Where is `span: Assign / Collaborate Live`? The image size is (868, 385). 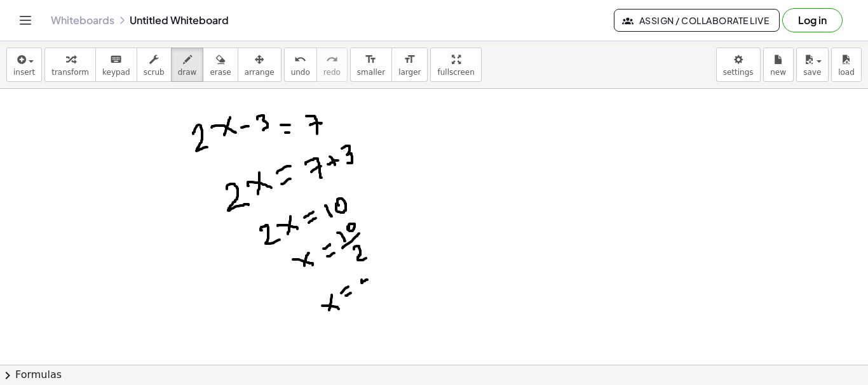
span: Assign / Collaborate Live is located at coordinates (696, 20).